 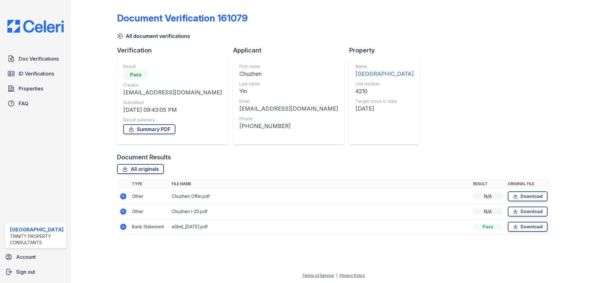 What do you see at coordinates (35, 103) in the screenshot?
I see `a: FAQ` at bounding box center [35, 103].